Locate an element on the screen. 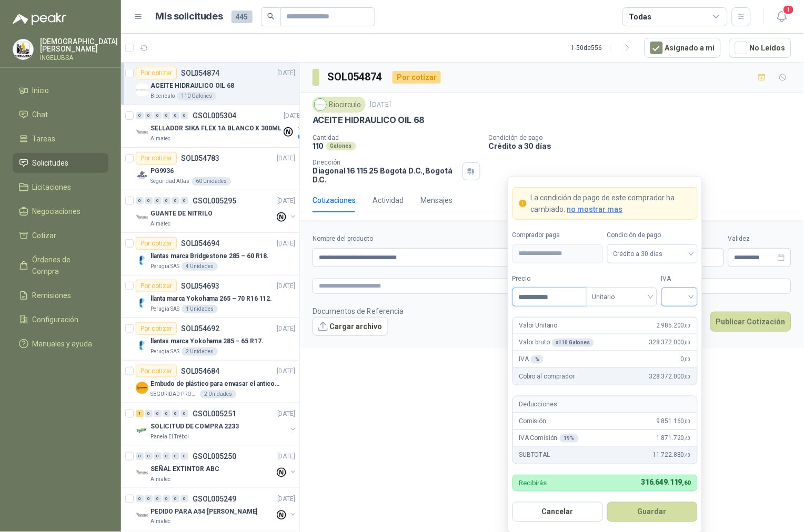  span: ,60 is located at coordinates (687, 483).